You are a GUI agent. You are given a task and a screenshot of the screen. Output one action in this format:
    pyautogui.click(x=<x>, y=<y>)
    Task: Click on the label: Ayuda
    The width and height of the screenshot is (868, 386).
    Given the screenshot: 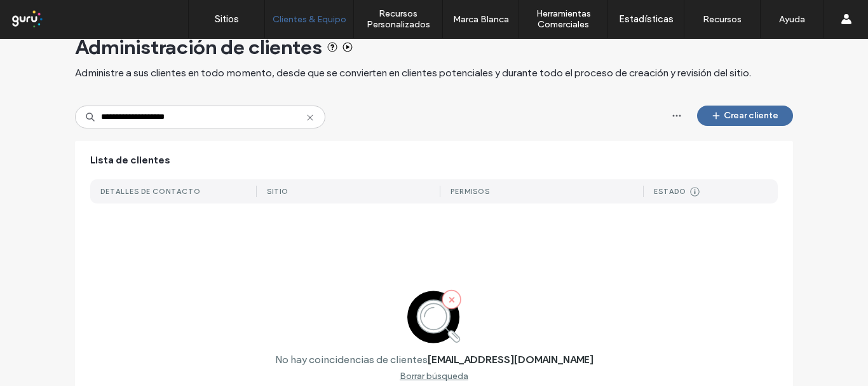 What is the action you would take?
    pyautogui.click(x=792, y=19)
    